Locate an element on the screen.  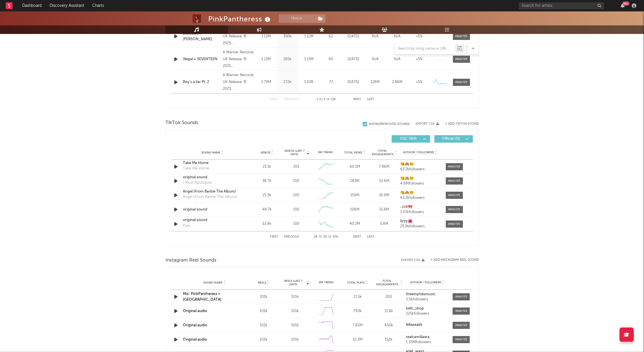
button: 99+ is located at coordinates (623, 6).